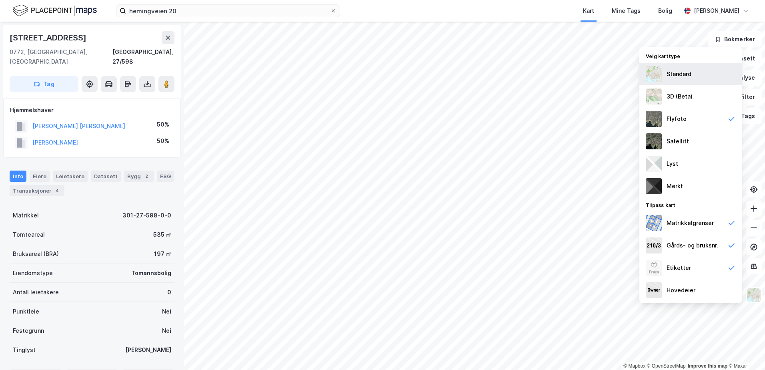 This screenshot has width=765, height=370. I want to click on div: 4, so click(57, 190).